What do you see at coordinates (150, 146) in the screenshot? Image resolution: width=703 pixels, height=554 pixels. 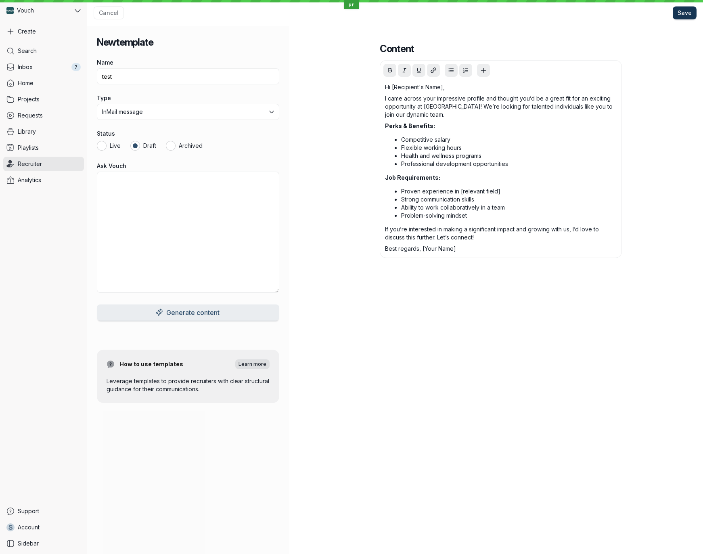 I see `span: Draft` at bounding box center [150, 146].